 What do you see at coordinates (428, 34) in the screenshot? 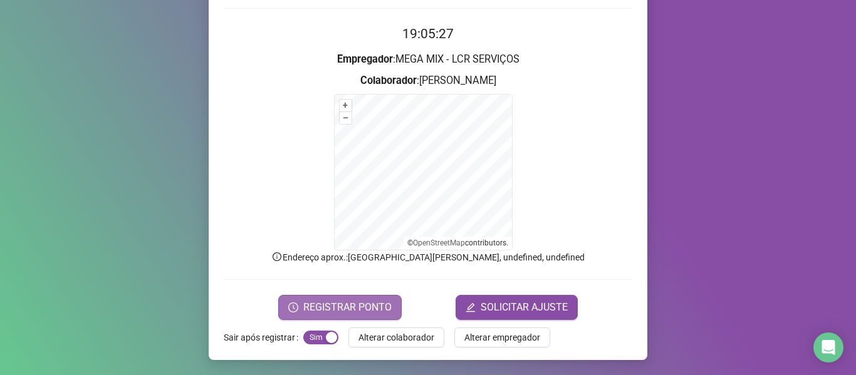
I see `time: 19:05:27` at bounding box center [428, 34].